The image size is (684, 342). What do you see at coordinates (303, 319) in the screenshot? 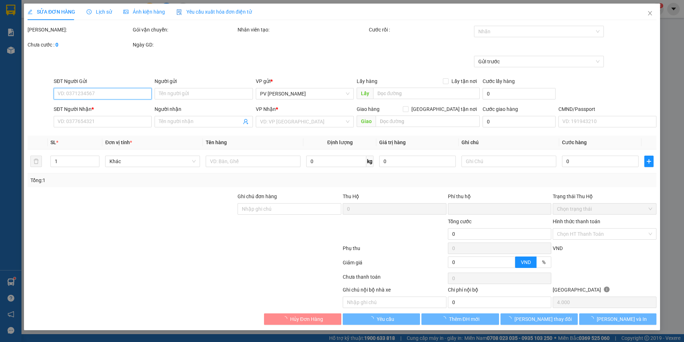
I see `button: Hủy Đơn Hàng` at bounding box center [303, 319].